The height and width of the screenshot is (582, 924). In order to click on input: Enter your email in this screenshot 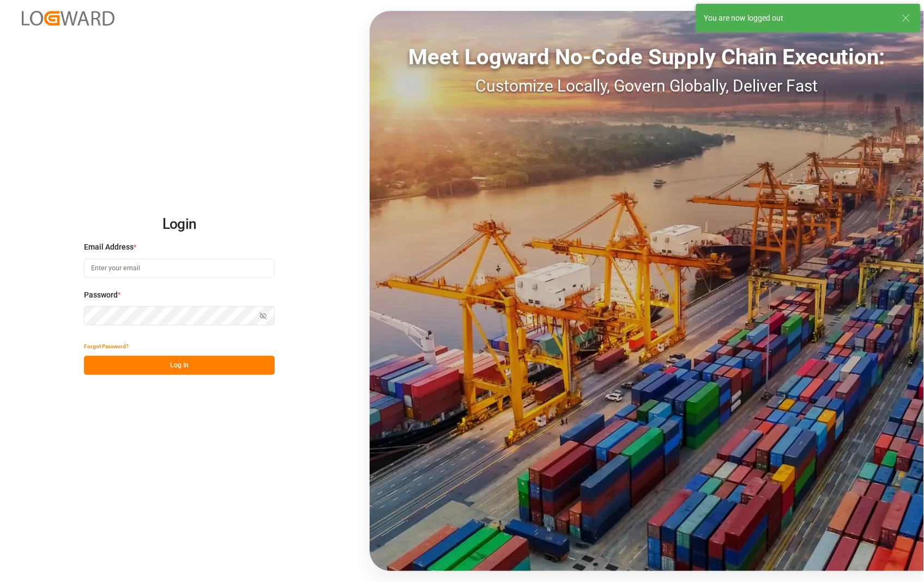, I will do `click(179, 268)`.